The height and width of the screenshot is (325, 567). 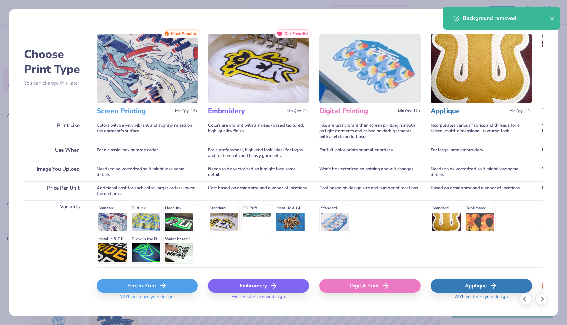 I want to click on img: Digital Printing, so click(x=370, y=69).